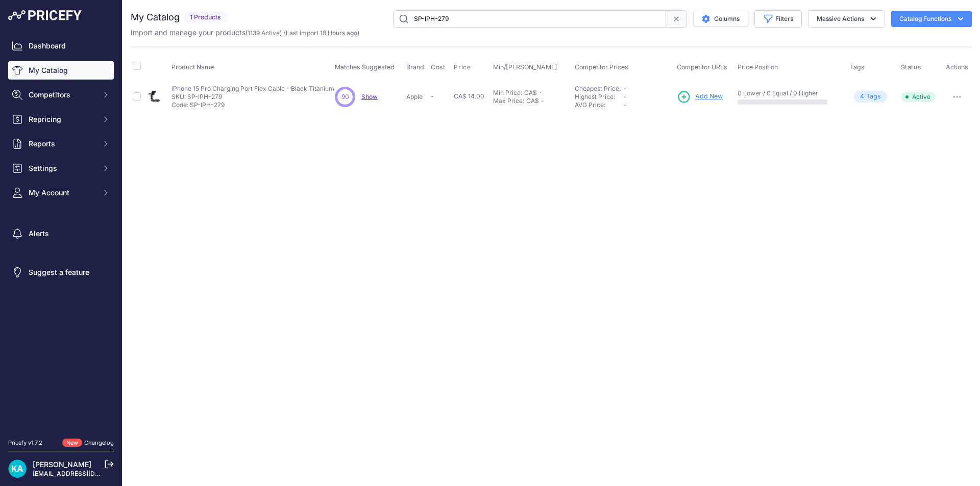 This screenshot has height=486, width=980. I want to click on span: Active, so click(918, 97).